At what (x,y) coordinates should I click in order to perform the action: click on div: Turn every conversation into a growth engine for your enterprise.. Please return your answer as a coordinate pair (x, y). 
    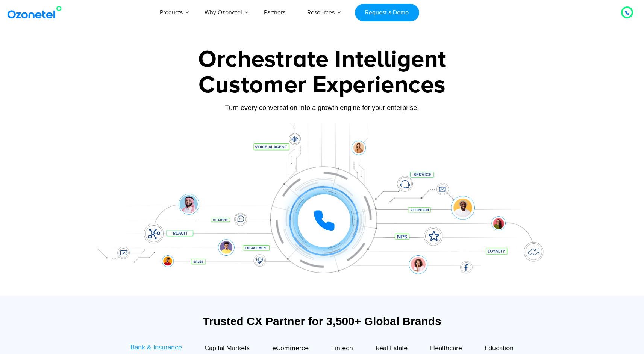
    Looking at the image, I should click on (322, 108).